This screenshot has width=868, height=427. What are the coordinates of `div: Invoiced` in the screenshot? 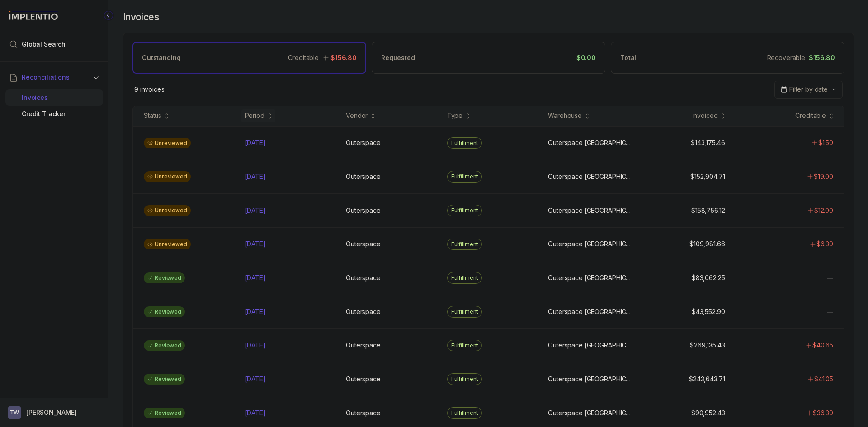 It's located at (706, 116).